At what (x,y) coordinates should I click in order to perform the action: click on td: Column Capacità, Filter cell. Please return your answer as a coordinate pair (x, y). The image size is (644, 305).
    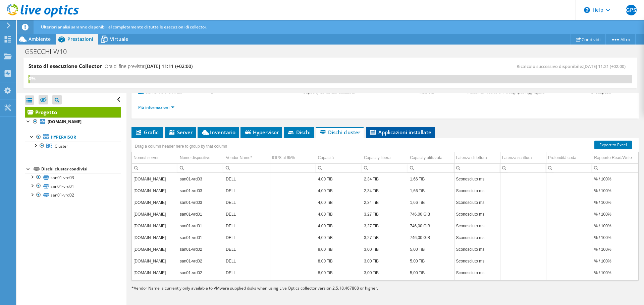
    Looking at the image, I should click on (339, 168).